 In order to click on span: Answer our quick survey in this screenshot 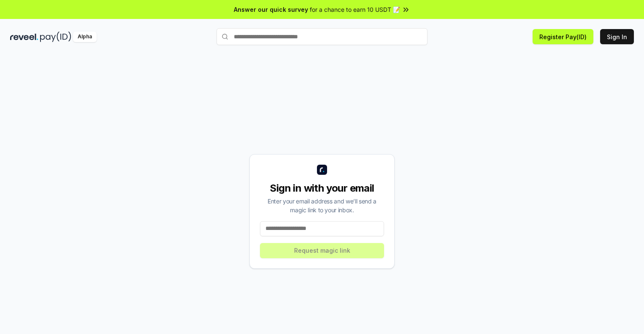, I will do `click(271, 9)`.